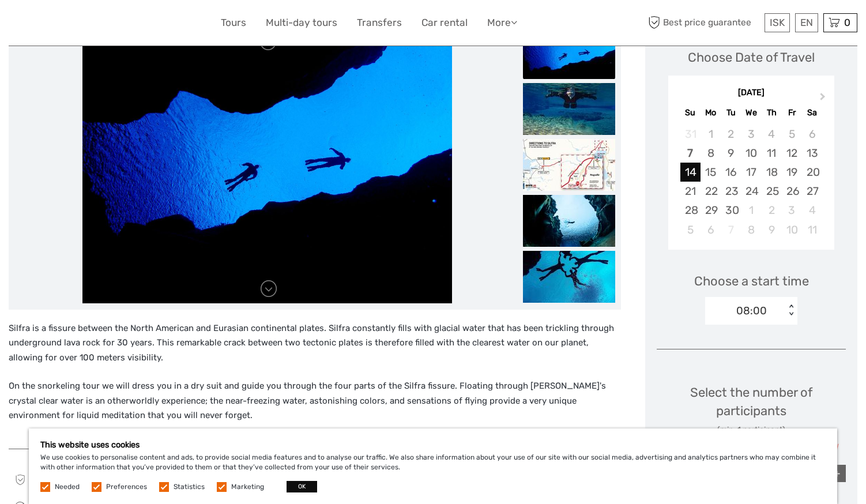 This screenshot has width=866, height=504. I want to click on div: Choose Saturday, September 20th, 2025, so click(812, 172).